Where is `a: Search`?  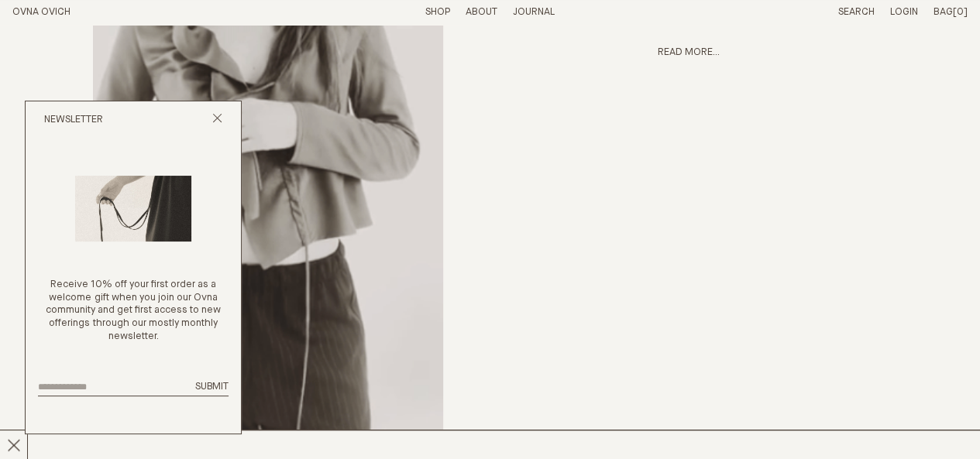
a: Search is located at coordinates (856, 11).